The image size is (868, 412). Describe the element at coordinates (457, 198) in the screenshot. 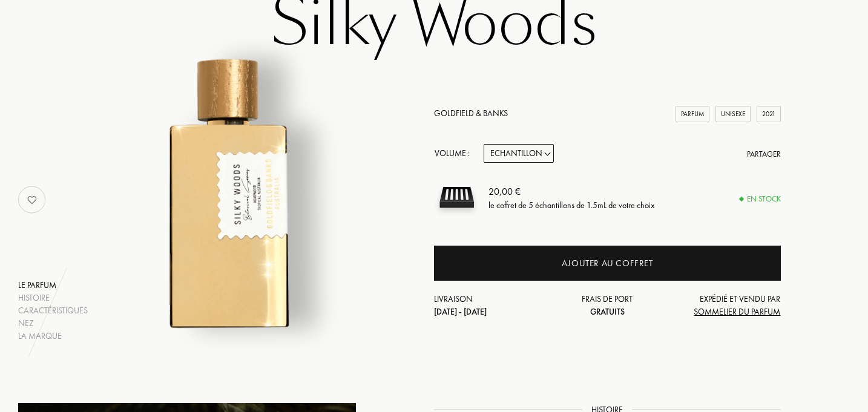

I see `img: sample box` at that location.